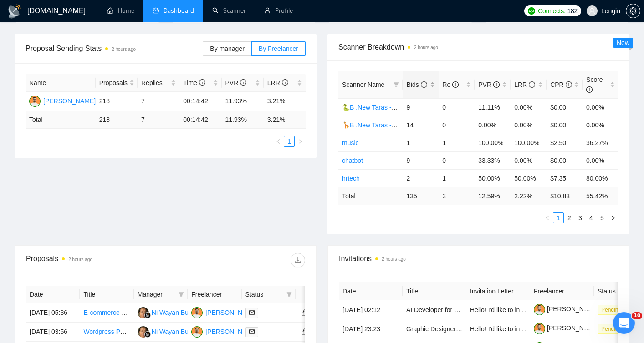 The image size is (644, 343). What do you see at coordinates (285, 102) in the screenshot?
I see `td: 3.21%` at bounding box center [285, 102].